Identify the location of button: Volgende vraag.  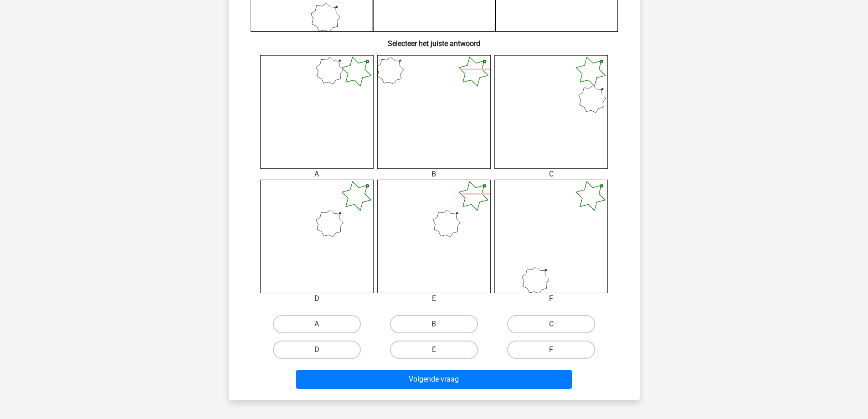
(434, 380).